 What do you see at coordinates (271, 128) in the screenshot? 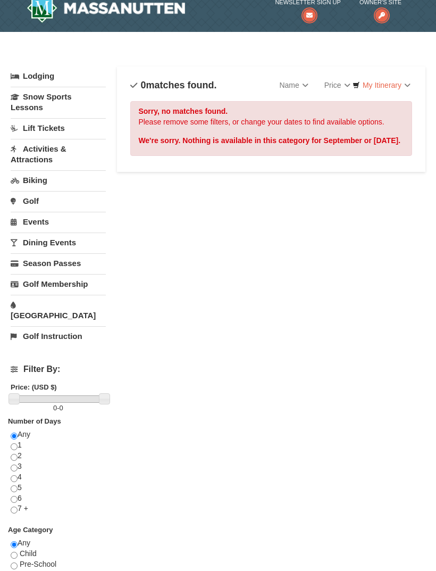
I see `div: Please remove some filters, or change your dates to find available options.` at bounding box center [271, 128].